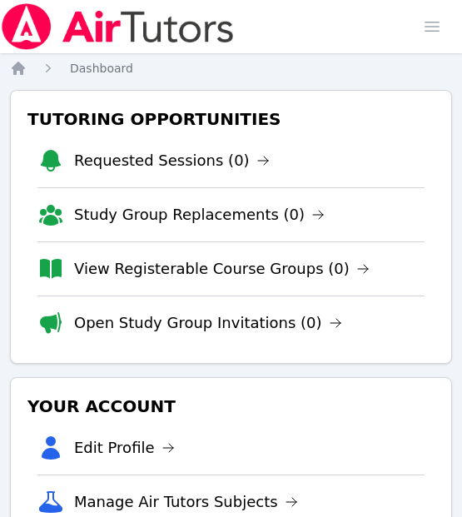 The image size is (462, 517). What do you see at coordinates (186, 502) in the screenshot?
I see `a: Manage Air Tutors Subjects` at bounding box center [186, 502].